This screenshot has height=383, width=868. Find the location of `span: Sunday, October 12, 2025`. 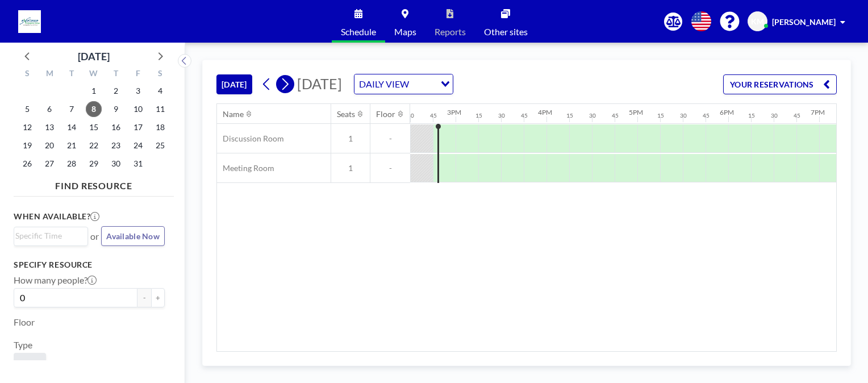

span: Sunday, October 12, 2025 is located at coordinates (27, 128).